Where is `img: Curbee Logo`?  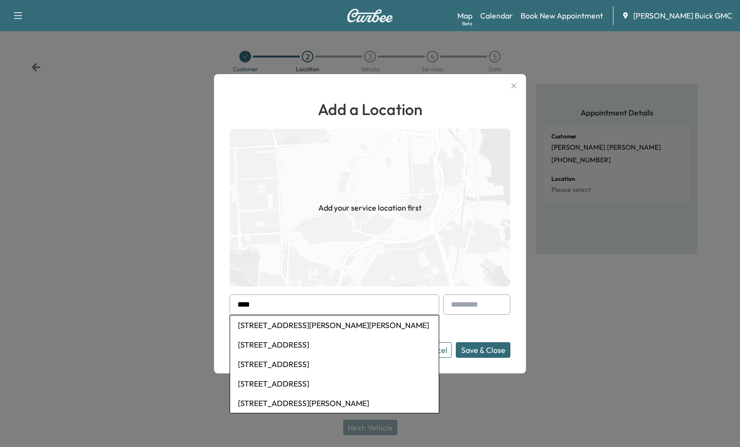
img: Curbee Logo is located at coordinates (370, 16).